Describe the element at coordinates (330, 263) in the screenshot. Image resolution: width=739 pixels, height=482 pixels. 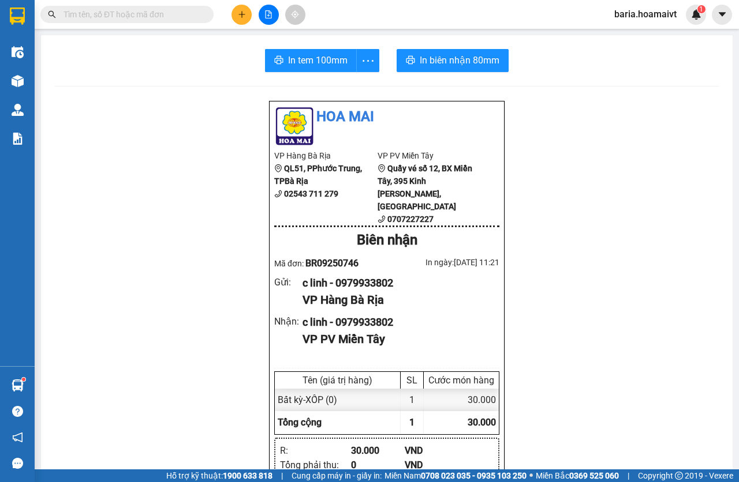
I see `div: Mã đơn:` at that location.